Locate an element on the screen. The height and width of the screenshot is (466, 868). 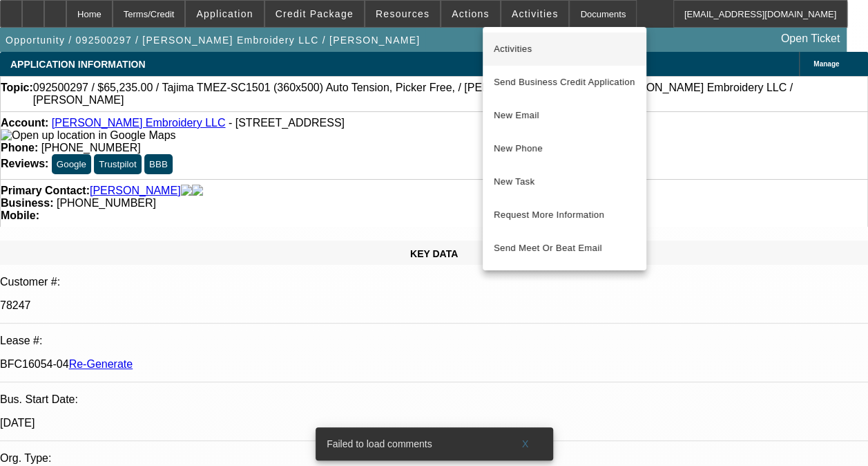
span: New Email is located at coordinates (564, 115).